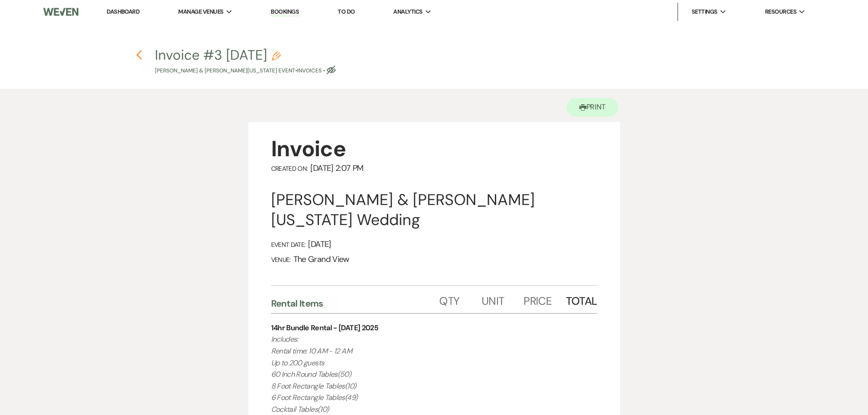  I want to click on div: Qty, so click(460, 299).